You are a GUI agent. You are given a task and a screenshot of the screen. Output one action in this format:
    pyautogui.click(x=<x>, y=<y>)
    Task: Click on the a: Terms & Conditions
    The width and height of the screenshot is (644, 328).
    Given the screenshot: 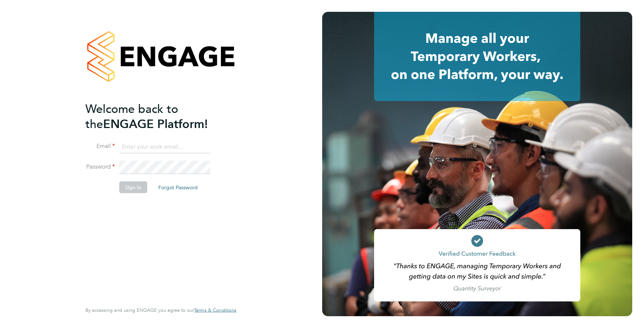 What is the action you would take?
    pyautogui.click(x=215, y=311)
    